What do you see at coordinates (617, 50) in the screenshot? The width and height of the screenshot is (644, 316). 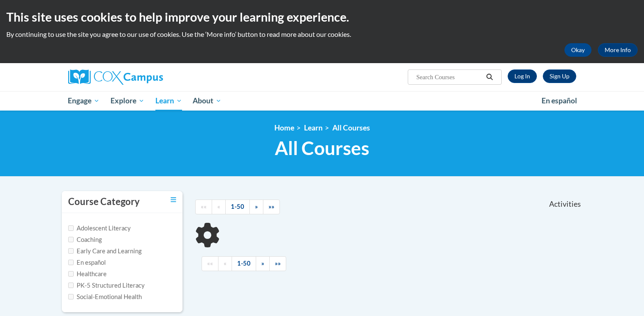 I see `a: More Info` at bounding box center [617, 50].